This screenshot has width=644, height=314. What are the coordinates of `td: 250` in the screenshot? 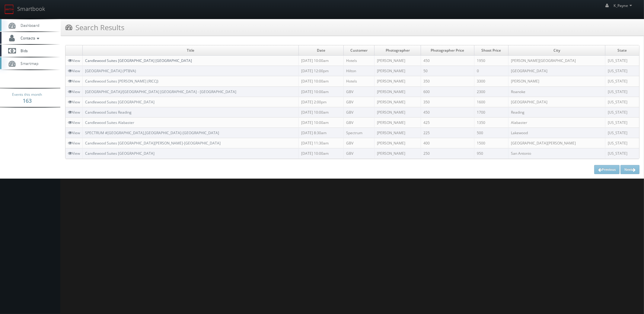 It's located at (447, 153).